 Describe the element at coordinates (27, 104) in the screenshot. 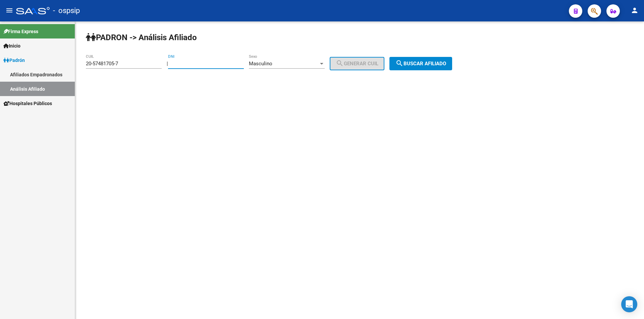

I see `span: Hospitales Públicos` at that location.